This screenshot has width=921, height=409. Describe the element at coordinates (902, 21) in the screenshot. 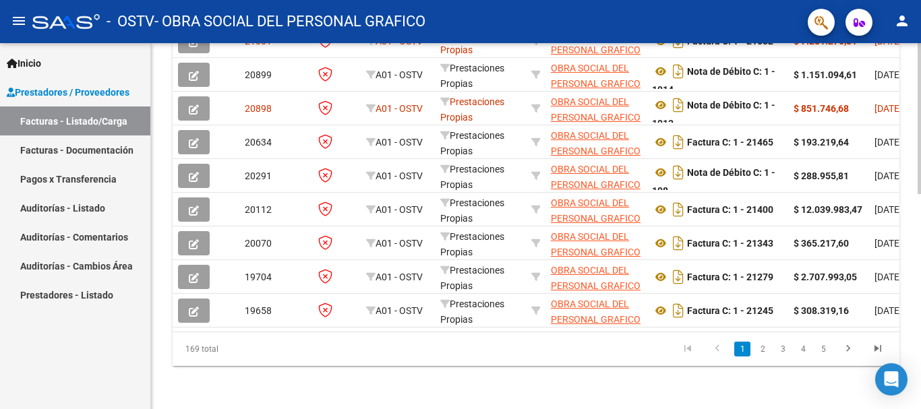

I see `mat-icon: person` at that location.